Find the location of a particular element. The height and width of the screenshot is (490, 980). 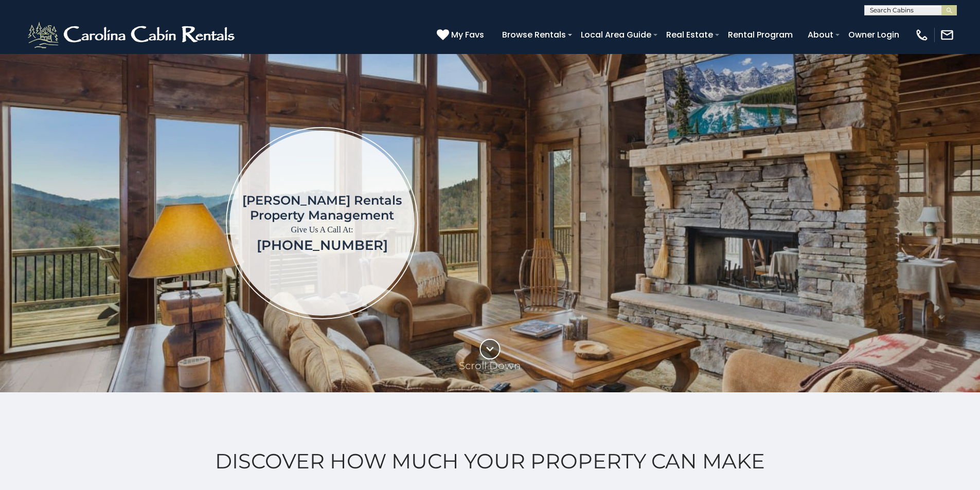

a: Local Area Guide is located at coordinates (616, 34).